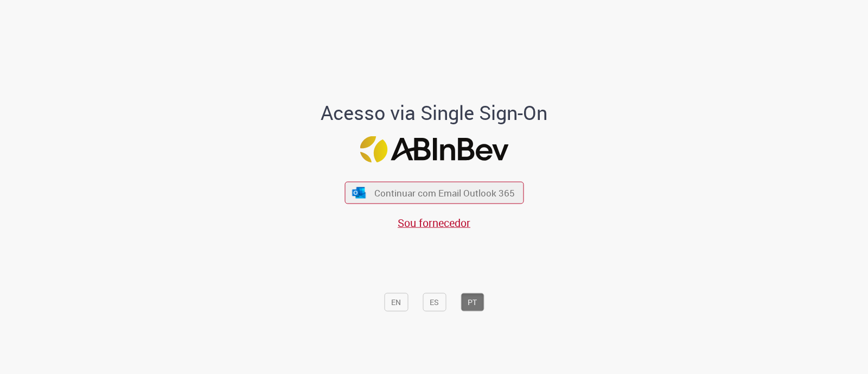 The image size is (868, 374). What do you see at coordinates (359, 192) in the screenshot?
I see `img: ícone Azure/Microsoft 360` at bounding box center [359, 192].